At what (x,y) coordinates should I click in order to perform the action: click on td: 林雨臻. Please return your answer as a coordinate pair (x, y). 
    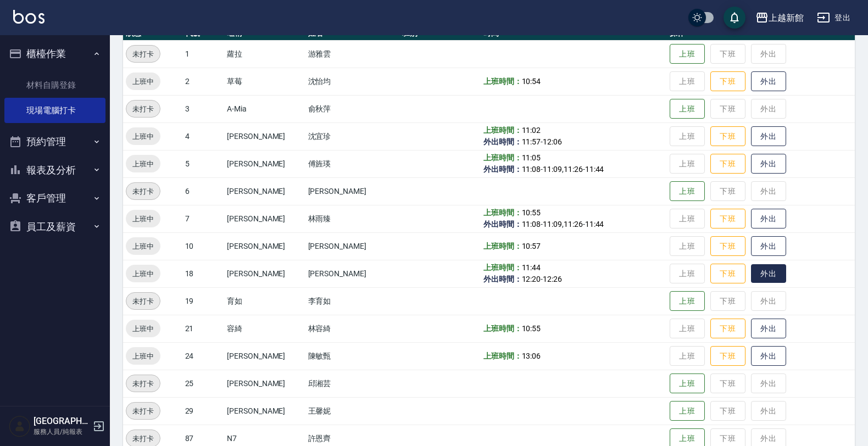
    Looking at the image, I should click on (353, 218).